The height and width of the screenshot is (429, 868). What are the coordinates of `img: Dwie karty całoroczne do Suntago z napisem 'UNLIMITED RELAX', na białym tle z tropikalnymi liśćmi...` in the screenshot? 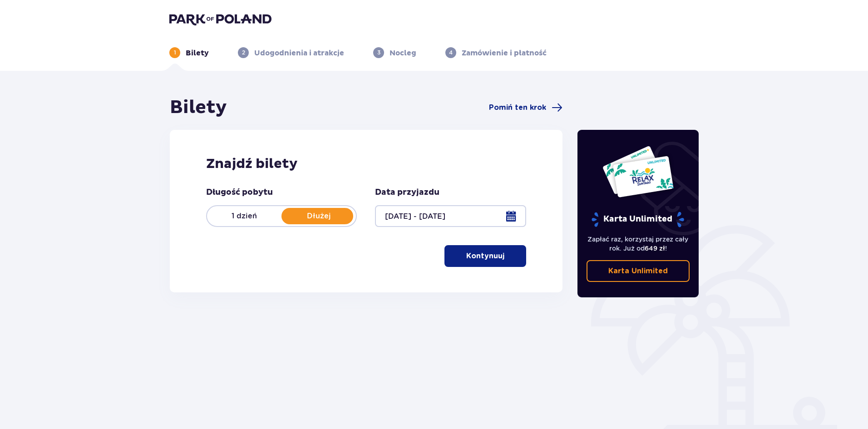 It's located at (637, 172).